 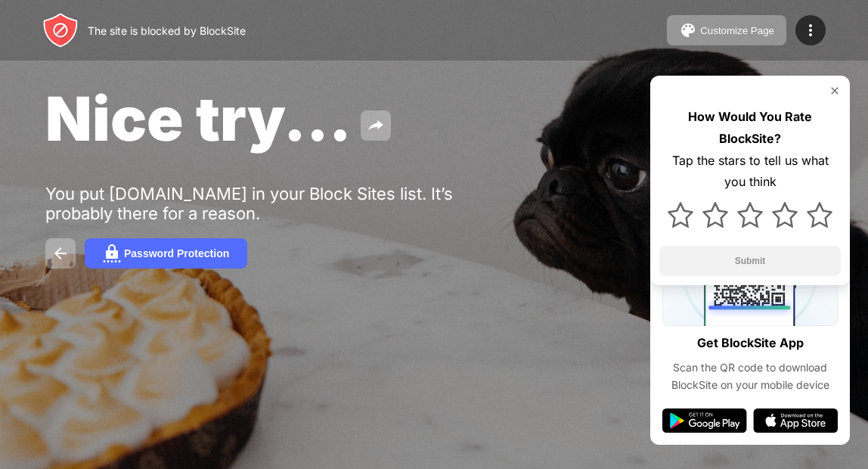 I want to click on div: Scan the QR code to download BlockSite on your mobile device, so click(x=751, y=376).